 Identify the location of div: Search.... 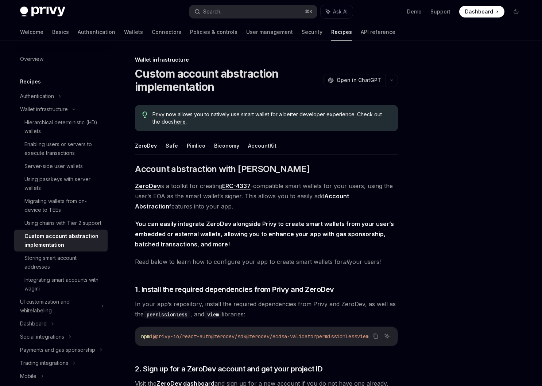
(213, 12).